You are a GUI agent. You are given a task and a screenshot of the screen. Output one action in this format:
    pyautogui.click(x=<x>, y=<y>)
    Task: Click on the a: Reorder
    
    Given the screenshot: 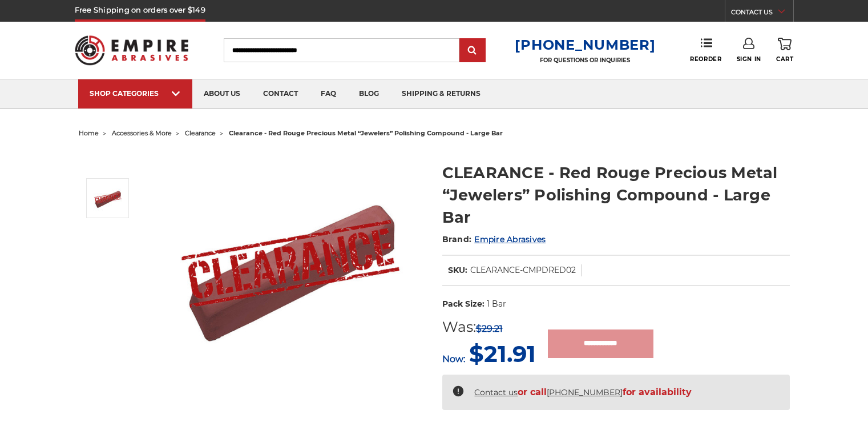 What is the action you would take?
    pyautogui.click(x=705, y=49)
    